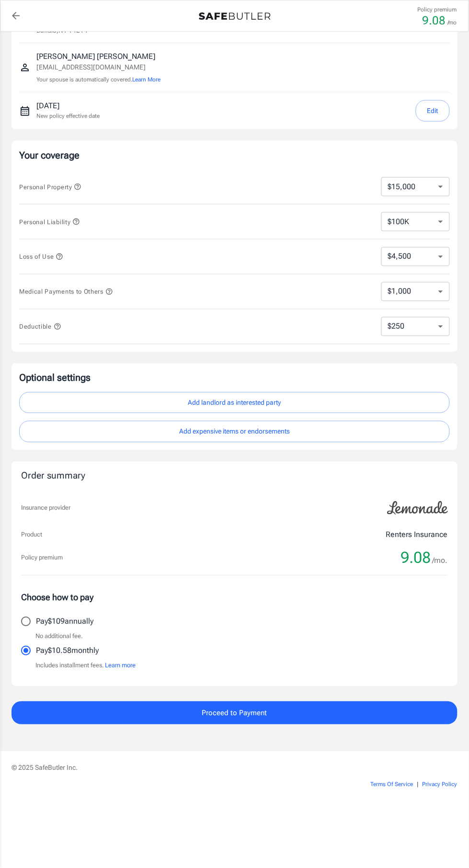  What do you see at coordinates (98, 79) in the screenshot?
I see `p: Your spouse is automatically covered.` at bounding box center [98, 79].